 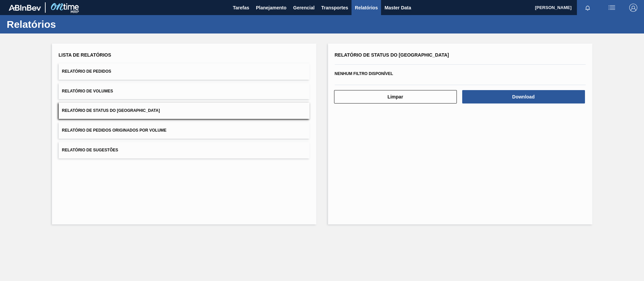 What do you see at coordinates (184, 130) in the screenshot?
I see `button: Relatório de Pedidos Originados por Volume` at bounding box center [184, 130].